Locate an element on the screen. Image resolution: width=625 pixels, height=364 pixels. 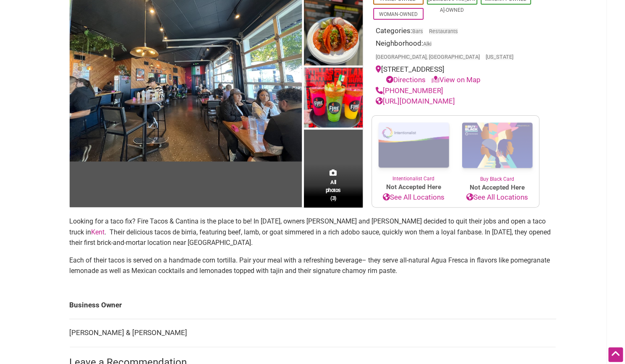
div: Categories: is located at coordinates (456, 32).